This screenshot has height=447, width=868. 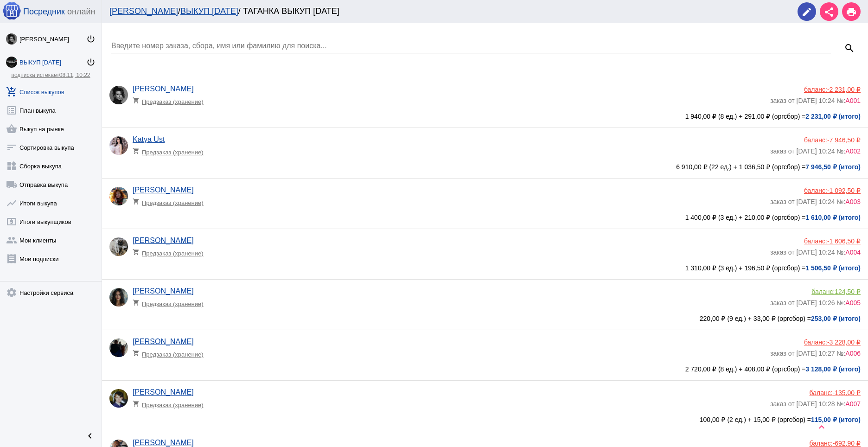 What do you see at coordinates (485, 369) in the screenshot?
I see `div: 2 720,00 ₽ (8 ед.) + 408,00 ₽ (оргсбор) =` at bounding box center [485, 369].